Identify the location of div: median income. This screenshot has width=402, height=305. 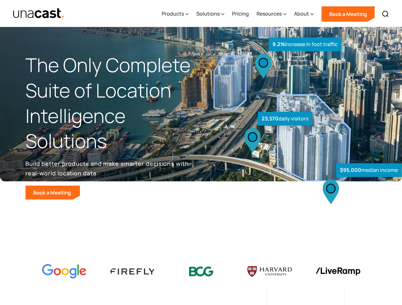
(369, 170).